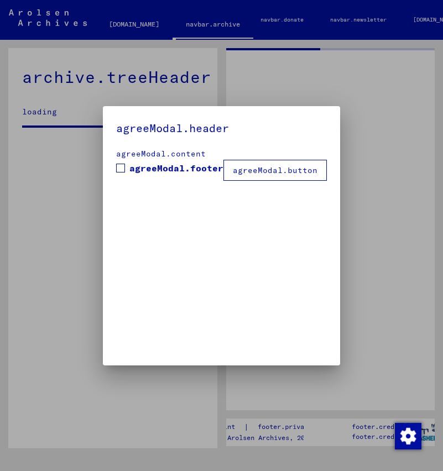 The width and height of the screenshot is (443, 471). I want to click on div: agreeModal.content, so click(221, 154).